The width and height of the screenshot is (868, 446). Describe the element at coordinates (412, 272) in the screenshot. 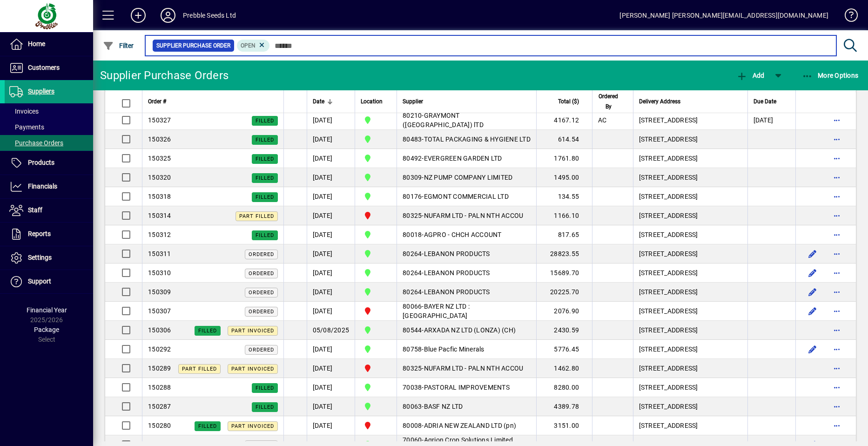

I see `span: 80264` at that location.